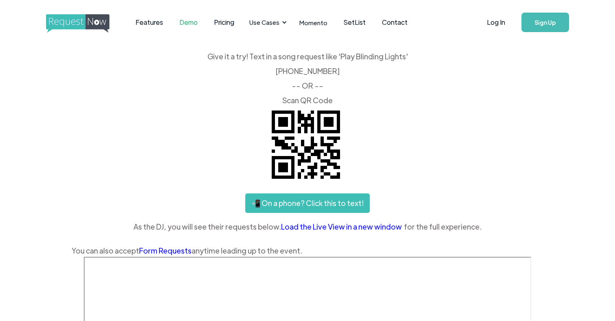 This screenshot has width=615, height=321. What do you see at coordinates (308, 227) in the screenshot?
I see `div: As the DJ, you will see their requests below. for the full experience.` at bounding box center [308, 227].